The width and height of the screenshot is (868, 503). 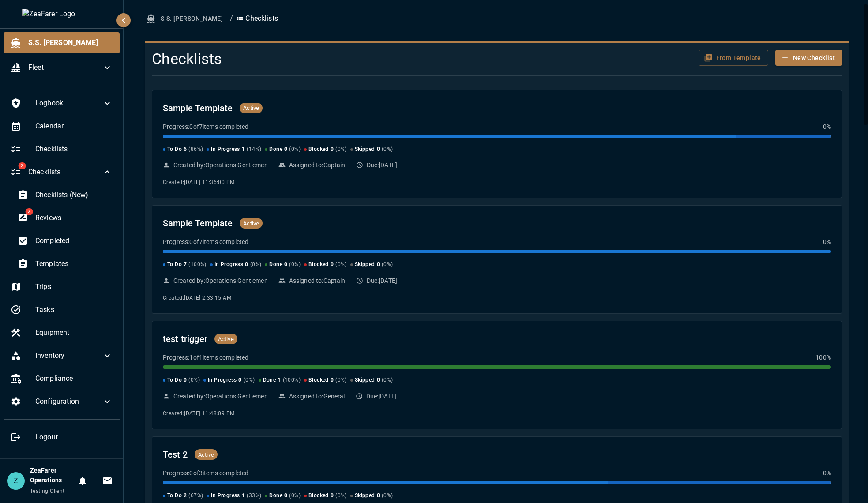 What do you see at coordinates (62, 172) in the screenshot?
I see `div: 2Checklists` at bounding box center [62, 172].